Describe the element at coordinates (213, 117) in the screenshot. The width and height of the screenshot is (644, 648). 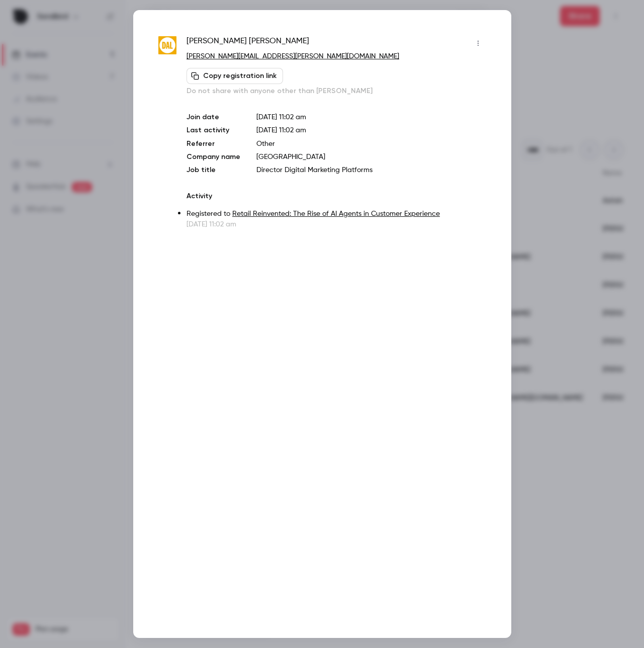
I see `p: Join date` at that location.